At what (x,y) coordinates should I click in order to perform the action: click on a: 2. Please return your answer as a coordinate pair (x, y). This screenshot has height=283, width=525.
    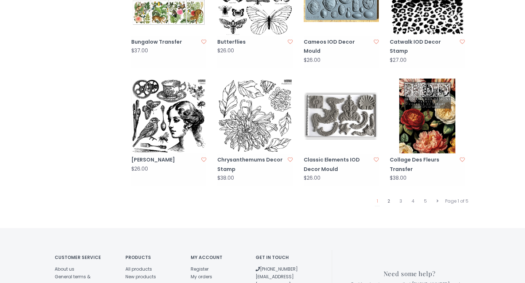
    Looking at the image, I should click on (388, 201).